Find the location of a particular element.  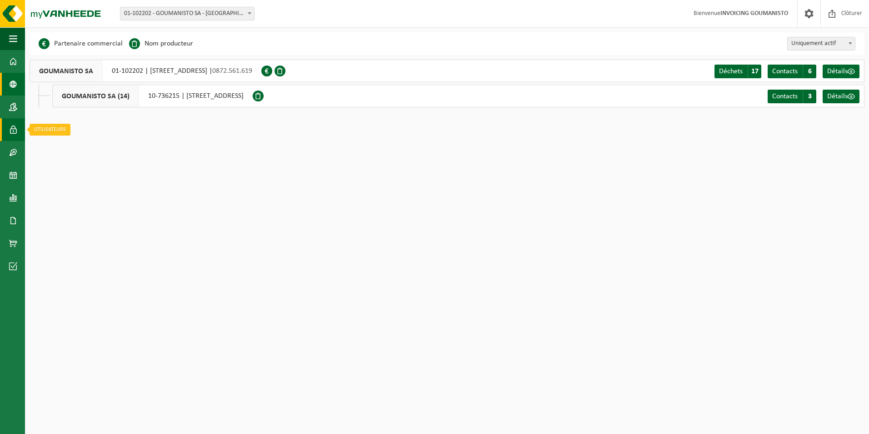

span: 17 is located at coordinates (754, 71).